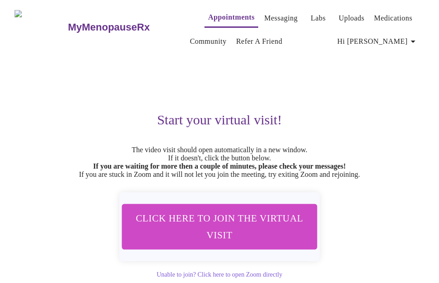 The height and width of the screenshot is (283, 439). What do you see at coordinates (352, 18) in the screenshot?
I see `a: Uploads` at bounding box center [352, 18].